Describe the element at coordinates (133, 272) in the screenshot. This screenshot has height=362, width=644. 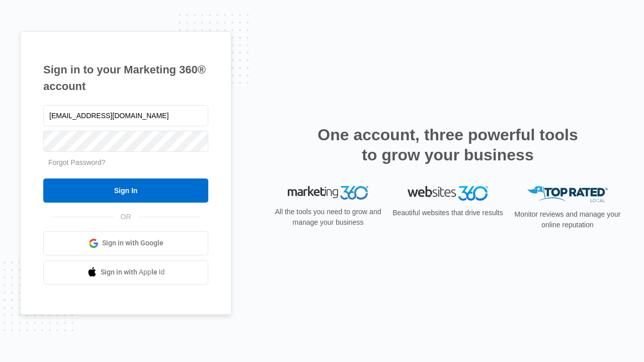
I see `span: Sign in with Apple Id` at that location.